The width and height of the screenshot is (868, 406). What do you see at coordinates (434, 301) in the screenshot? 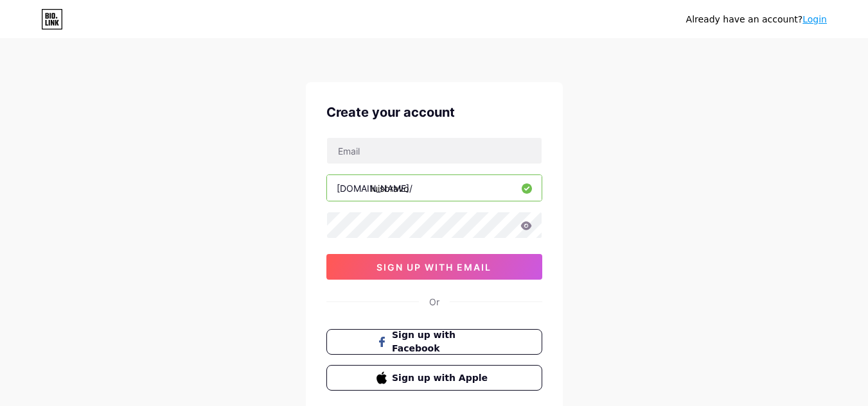
I see `div: Or` at bounding box center [434, 301].